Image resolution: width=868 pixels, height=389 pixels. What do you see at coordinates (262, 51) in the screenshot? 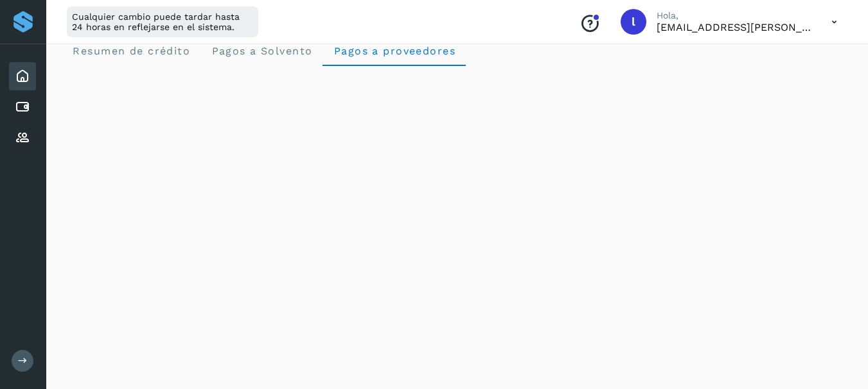
I see `span: Pagos a Solvento` at bounding box center [262, 51].